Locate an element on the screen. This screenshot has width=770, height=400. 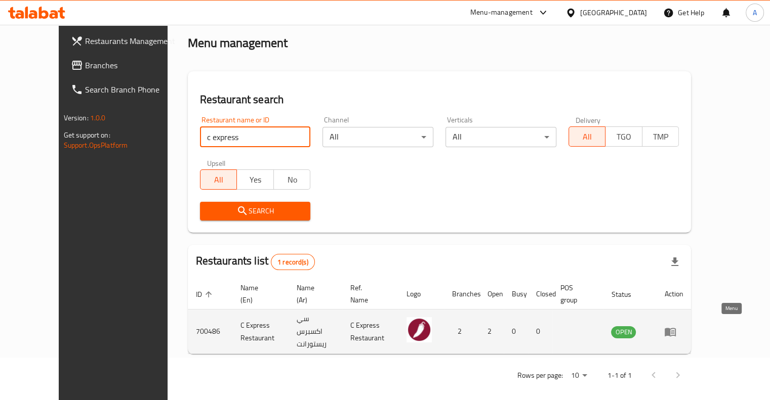
span: POS group is located at coordinates (575, 294).